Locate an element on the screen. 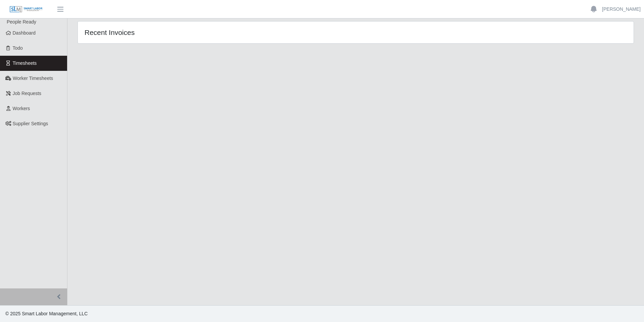 This screenshot has height=322, width=644. span: Supplier Settings is located at coordinates (30, 124).